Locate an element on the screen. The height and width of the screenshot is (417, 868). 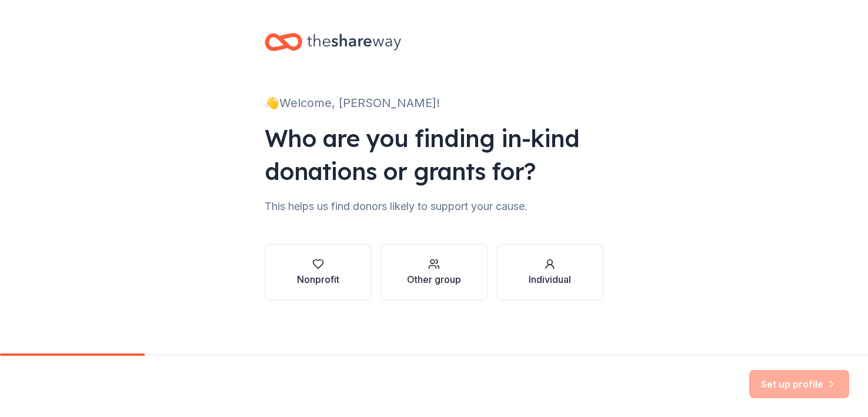
div: Other group is located at coordinates (434, 279).